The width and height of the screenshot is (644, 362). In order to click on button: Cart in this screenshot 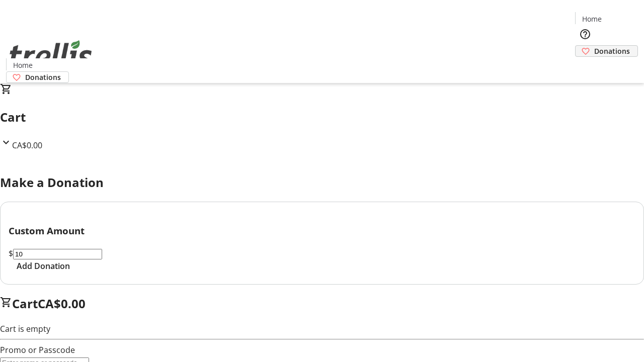, I will do `click(585, 67)`.